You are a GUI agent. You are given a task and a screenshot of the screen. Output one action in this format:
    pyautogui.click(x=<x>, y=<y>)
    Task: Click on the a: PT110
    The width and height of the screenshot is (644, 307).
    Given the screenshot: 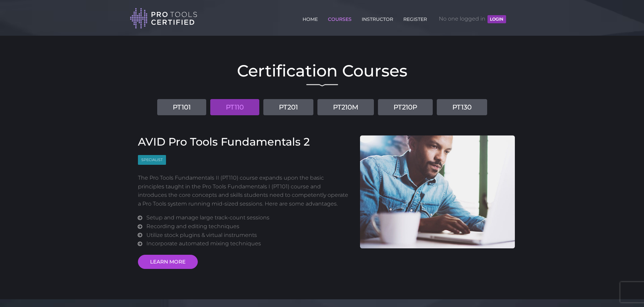 What is the action you would take?
    pyautogui.click(x=235, y=108)
    